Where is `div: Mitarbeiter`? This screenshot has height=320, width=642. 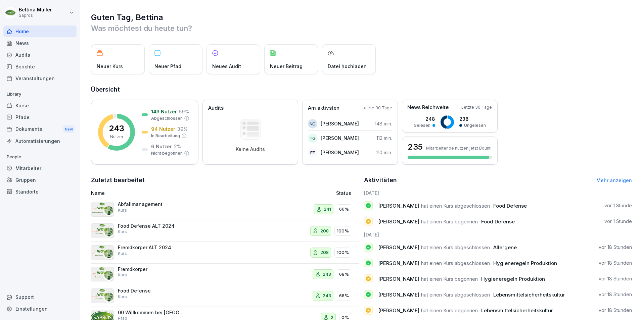
div: Mitarbeiter is located at coordinates (40, 168).